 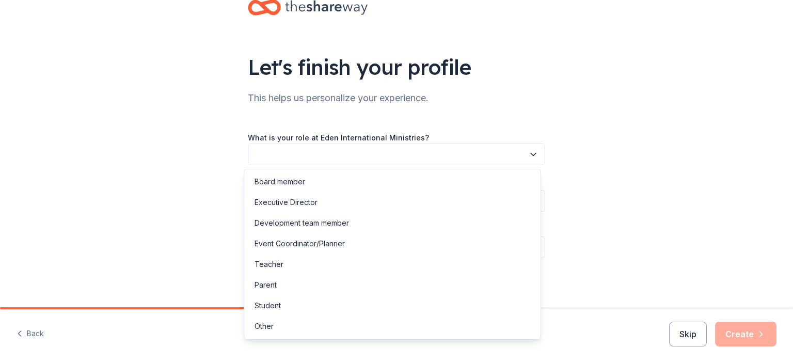 What do you see at coordinates (286, 202) in the screenshot?
I see `div: Executive Director` at bounding box center [286, 202].